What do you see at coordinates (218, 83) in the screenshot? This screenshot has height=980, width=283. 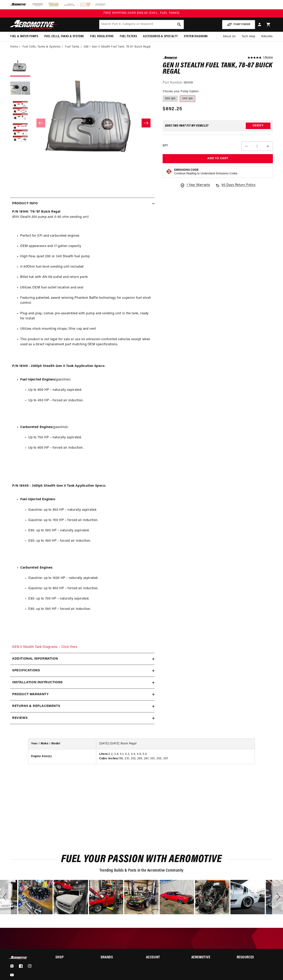 I see `div: Part Number:` at bounding box center [218, 83].